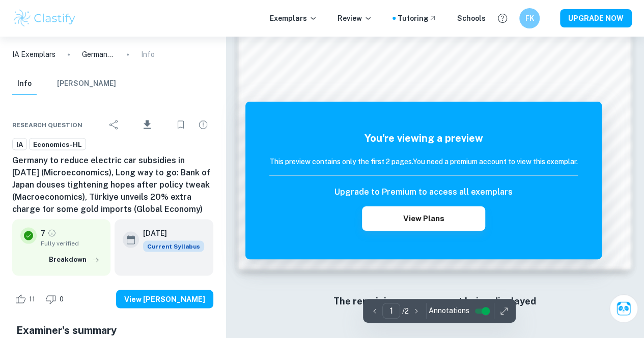  What do you see at coordinates (434, 301) in the screenshot?
I see `h6: The remaining pages are not being displayed` at bounding box center [434, 301].